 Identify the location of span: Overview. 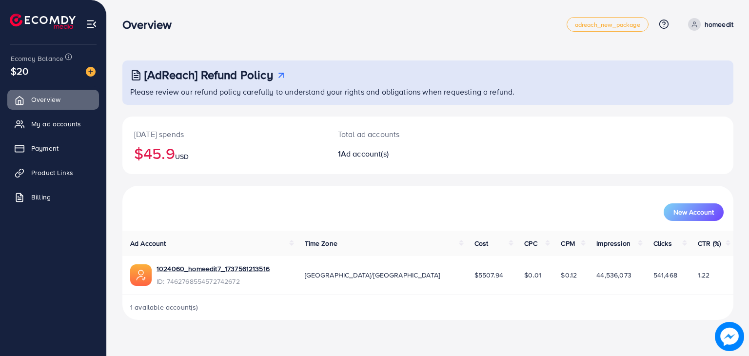
(46, 100).